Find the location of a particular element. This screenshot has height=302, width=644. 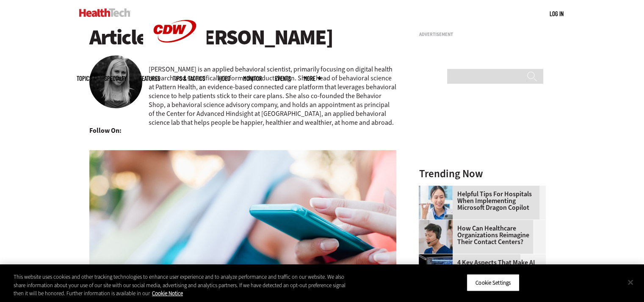

img: Healthcare contact center is located at coordinates (436, 237).